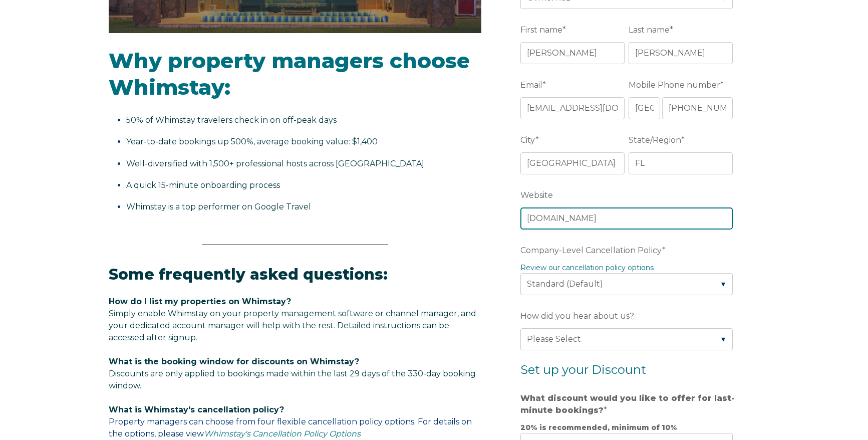 This screenshot has height=440, width=868. What do you see at coordinates (583, 369) in the screenshot?
I see `span: Set up your Discount` at bounding box center [583, 369].